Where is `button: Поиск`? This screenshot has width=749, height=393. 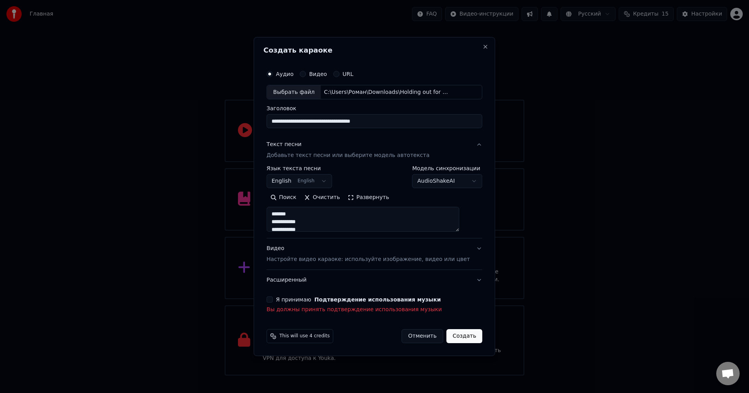 button: Поиск is located at coordinates (283, 198).